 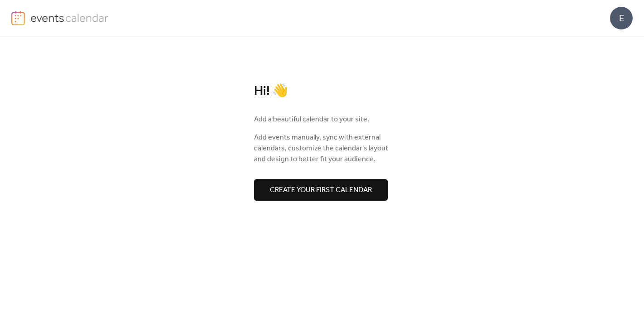 What do you see at coordinates (312, 120) in the screenshot?
I see `span: Add a beautiful calendar to your site.` at bounding box center [312, 120].